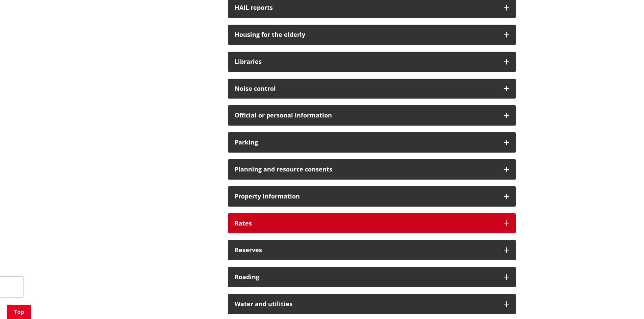 The height and width of the screenshot is (319, 644). What do you see at coordinates (366, 89) in the screenshot?
I see `h3: Noise control` at bounding box center [366, 89].